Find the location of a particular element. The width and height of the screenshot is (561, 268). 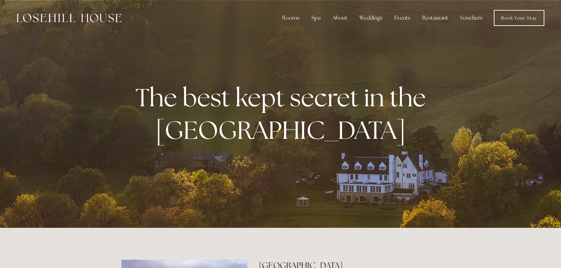

div: About is located at coordinates (339, 18).